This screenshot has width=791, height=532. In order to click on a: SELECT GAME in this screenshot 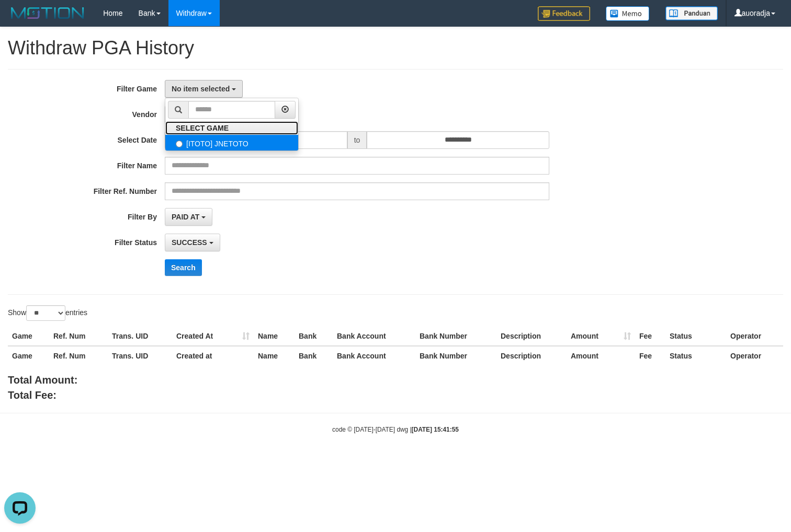, I will do `click(232, 128)`.